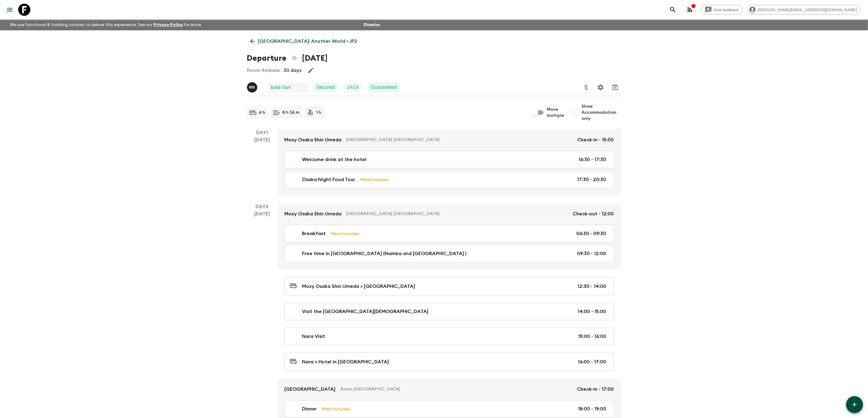 This screenshot has width=868, height=418. I want to click on p: Nara Visit, so click(314, 336).